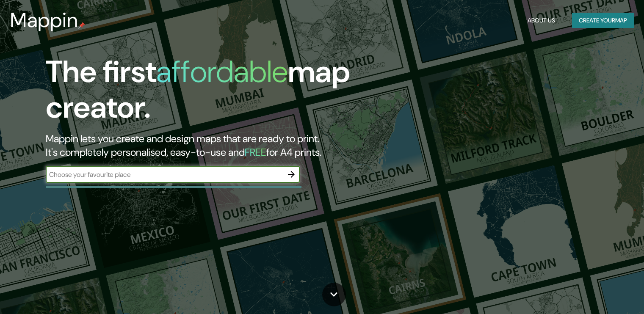 This screenshot has height=314, width=644. Describe the element at coordinates (207, 146) in the screenshot. I see `h2: Mappin lets you create and design maps that are ready to print. It's completely personalised, eas...` at that location.